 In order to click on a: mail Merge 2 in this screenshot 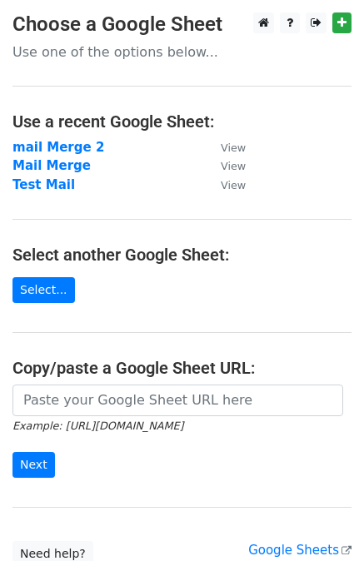, I will do `click(58, 147)`.